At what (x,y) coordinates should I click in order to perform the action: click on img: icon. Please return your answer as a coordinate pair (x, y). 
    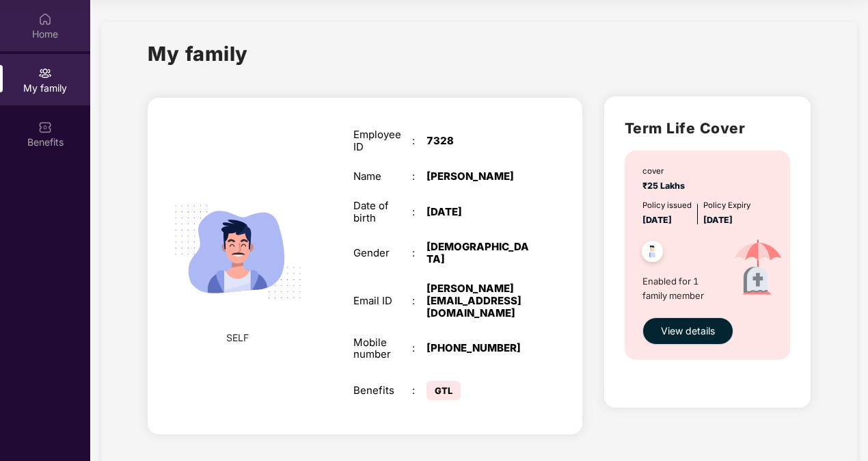
    Looking at the image, I should click on (757, 269).